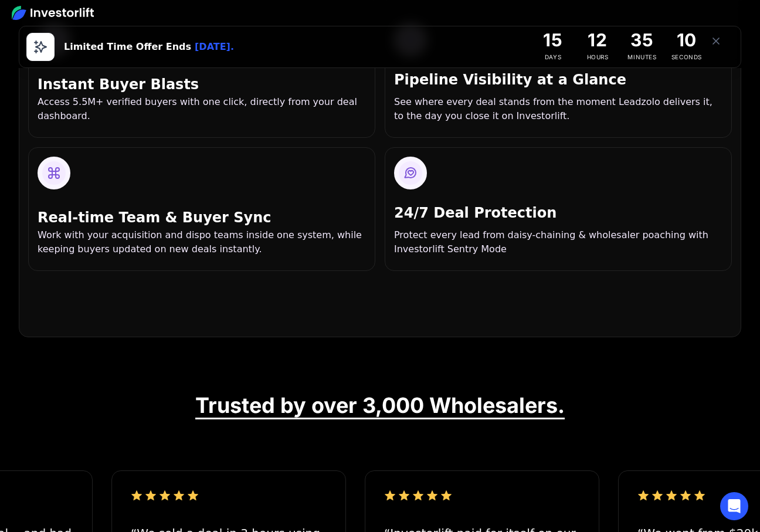 The width and height of the screenshot is (760, 532). What do you see at coordinates (202, 85) in the screenshot?
I see `h3: Instant Buyer Blasts` at bounding box center [202, 85].